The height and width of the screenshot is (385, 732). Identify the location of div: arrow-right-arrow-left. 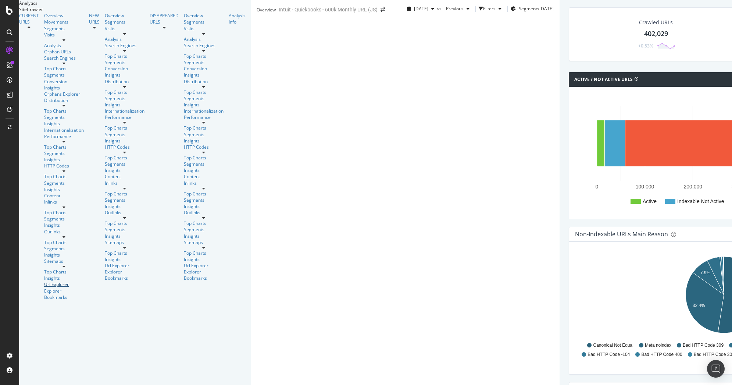
(383, 10).